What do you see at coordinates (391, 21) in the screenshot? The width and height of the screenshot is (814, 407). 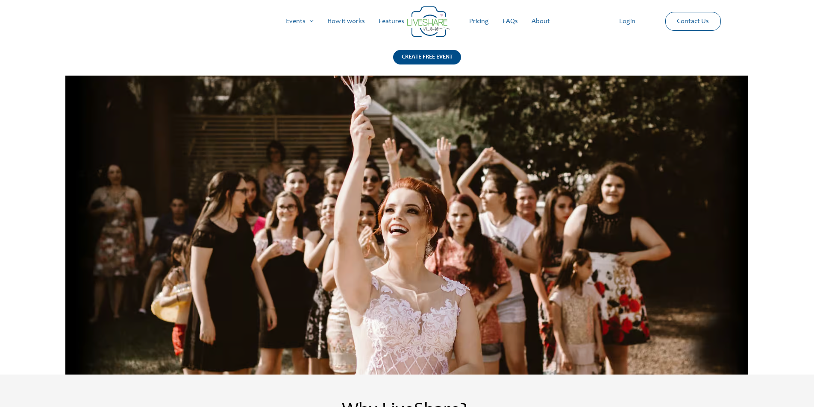 I see `a: Features` at bounding box center [391, 21].